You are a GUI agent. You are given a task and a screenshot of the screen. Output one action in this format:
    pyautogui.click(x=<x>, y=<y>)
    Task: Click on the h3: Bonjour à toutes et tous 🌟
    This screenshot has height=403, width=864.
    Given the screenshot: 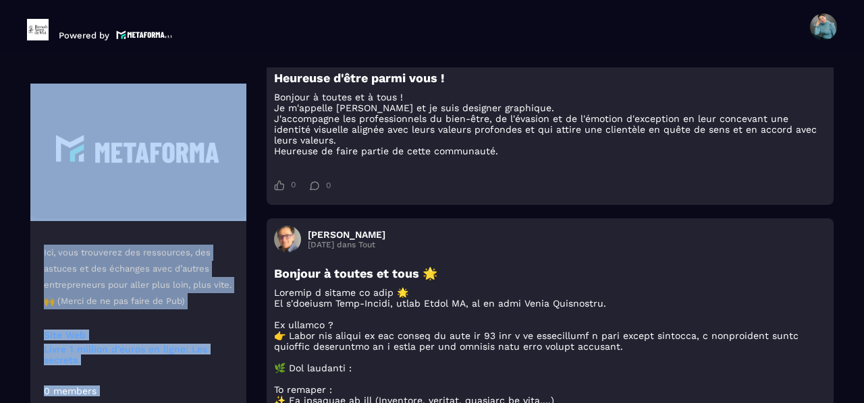 What is the action you would take?
    pyautogui.click(x=550, y=273)
    